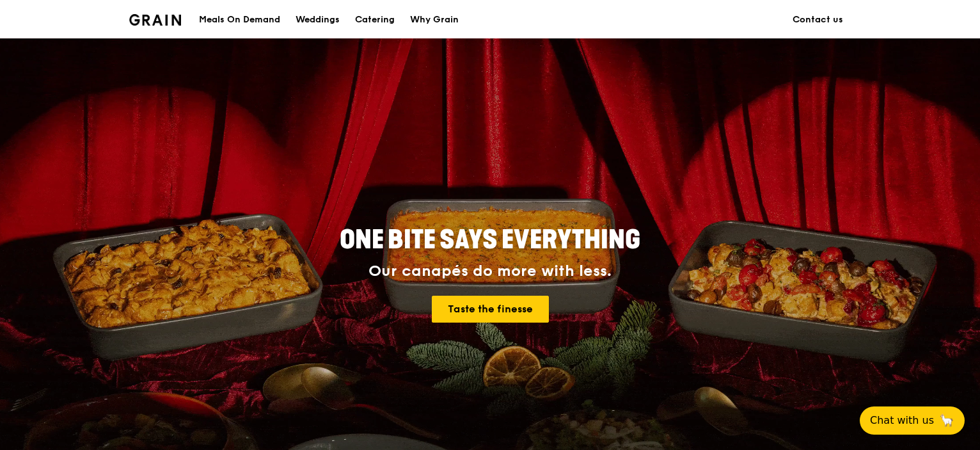 The height and width of the screenshot is (450, 980). I want to click on button: Chat with us🦙, so click(912, 420).